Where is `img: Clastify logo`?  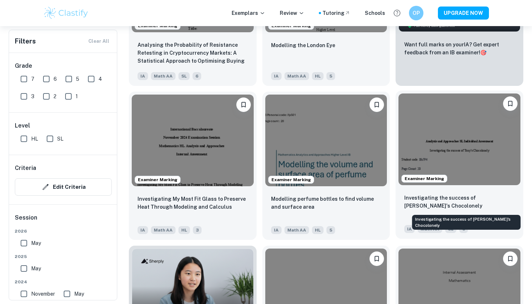 img: Clastify logo is located at coordinates (66, 13).